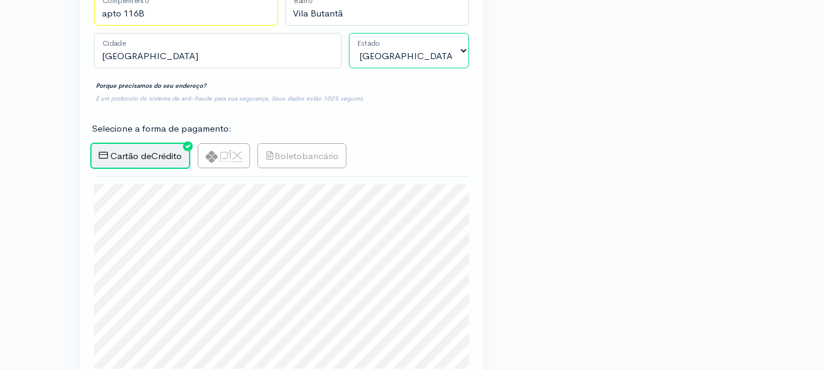 The image size is (824, 370). Describe the element at coordinates (224, 156) in the screenshot. I see `img: pix-logo-9c6f7f1e21d0dbbe27cc39d8b486803e509c07734d8fd270ca391423bc61e7ca.png` at that location.